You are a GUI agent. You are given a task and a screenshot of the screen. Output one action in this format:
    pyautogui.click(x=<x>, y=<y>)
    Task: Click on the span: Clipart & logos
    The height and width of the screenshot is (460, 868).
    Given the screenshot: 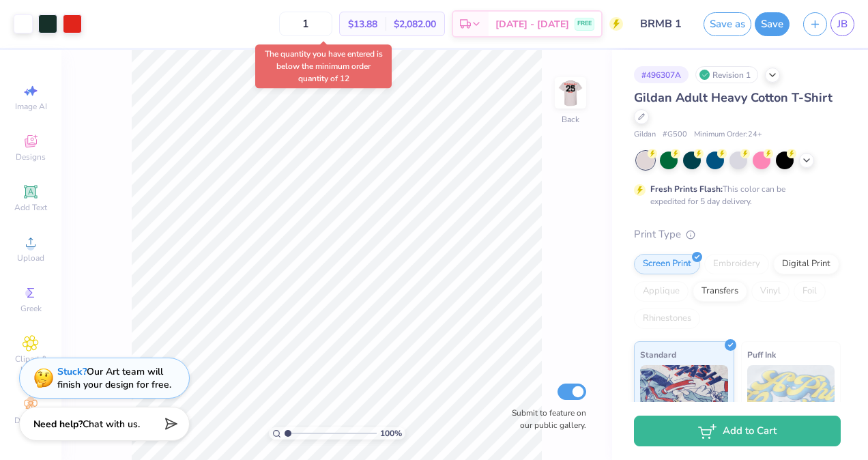 What is the action you would take?
    pyautogui.click(x=30, y=364)
    